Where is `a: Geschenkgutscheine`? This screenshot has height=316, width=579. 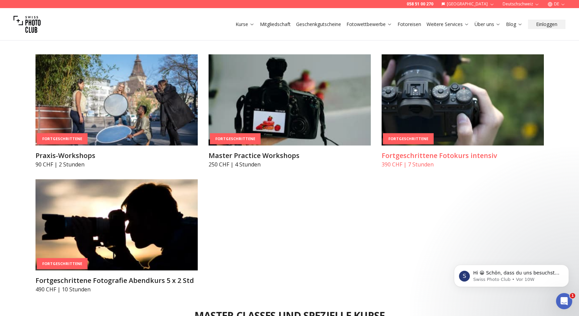 a: Geschenkgutscheine is located at coordinates (318, 24).